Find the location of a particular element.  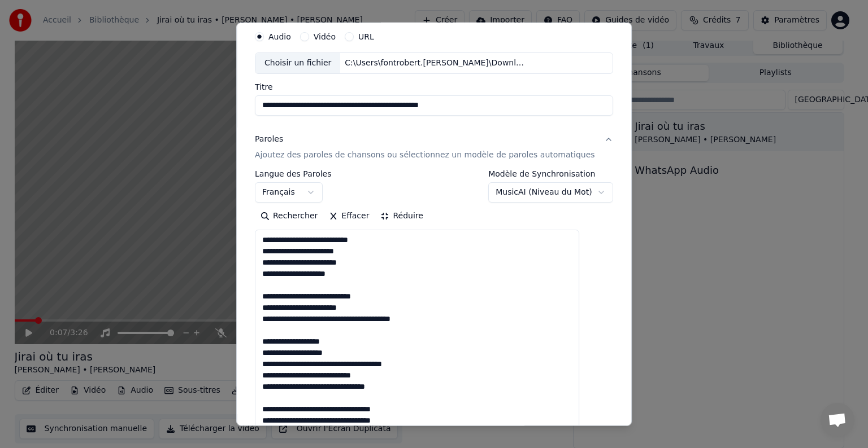

div: Choisir un fichier is located at coordinates (298, 63).